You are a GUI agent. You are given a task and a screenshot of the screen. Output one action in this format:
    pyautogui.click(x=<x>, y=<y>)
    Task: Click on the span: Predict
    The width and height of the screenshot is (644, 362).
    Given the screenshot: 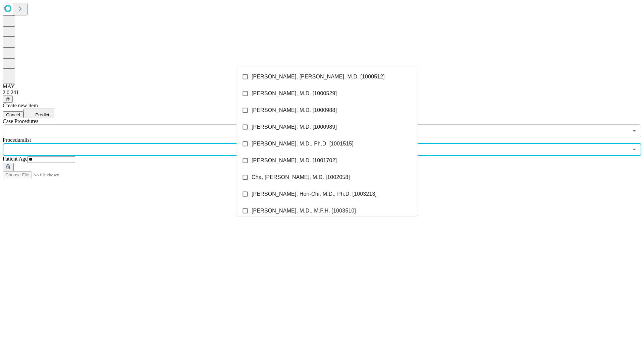 What is the action you would take?
    pyautogui.click(x=42, y=115)
    